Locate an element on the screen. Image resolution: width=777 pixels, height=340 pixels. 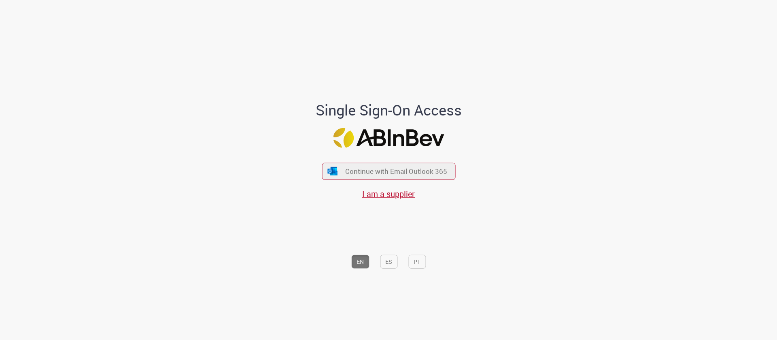
button: ícone Azure/Microsoft 360 Continue with Email Outlook 365 is located at coordinates (389, 171).